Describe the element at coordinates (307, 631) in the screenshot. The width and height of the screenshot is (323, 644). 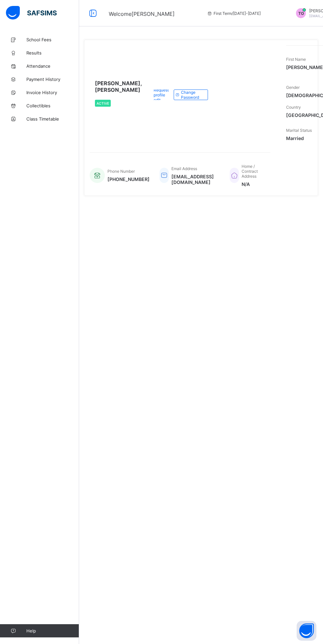
I see `button: Open asap` at that location.